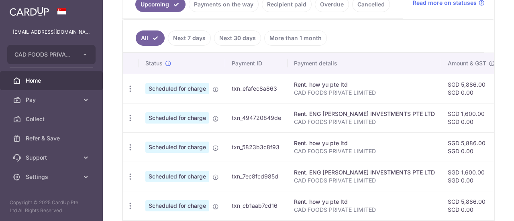 The image size is (514, 221). What do you see at coordinates (256, 176) in the screenshot?
I see `td: txn_7ec8fcd985d` at bounding box center [256, 176].